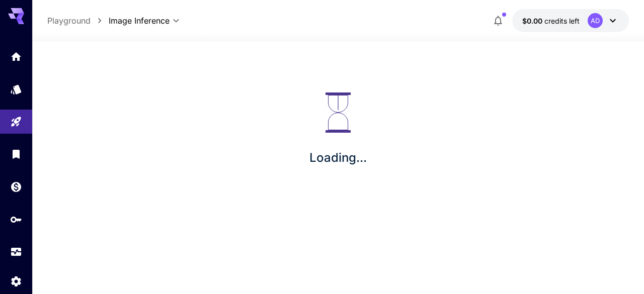 The image size is (644, 294). I want to click on div: $0.00, so click(551, 21).